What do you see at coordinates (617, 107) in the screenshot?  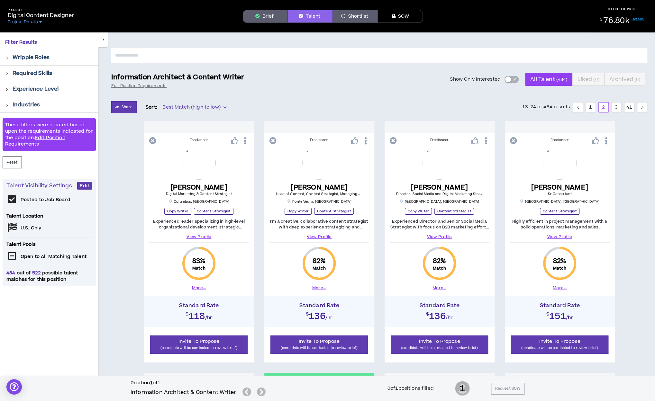 I see `li: 3` at bounding box center [617, 107].